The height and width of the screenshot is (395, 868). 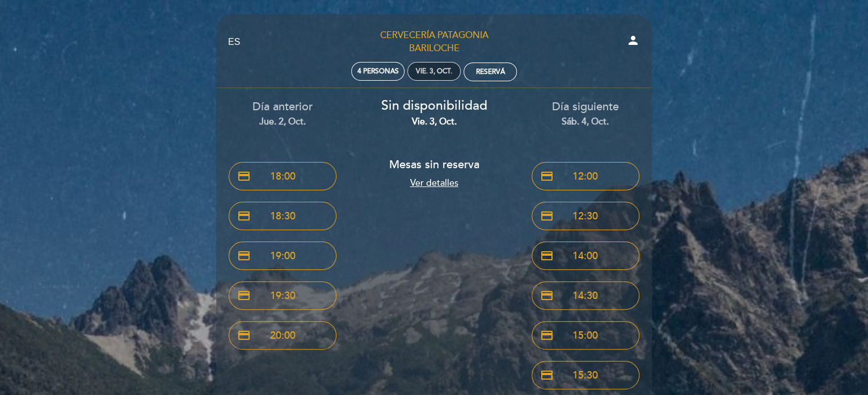 What do you see at coordinates (283, 335) in the screenshot?
I see `button: credit_card 20:00` at bounding box center [283, 335].